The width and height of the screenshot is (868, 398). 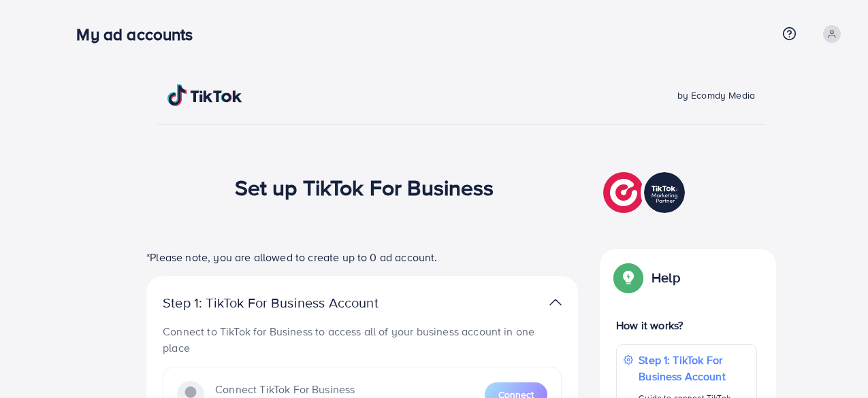 I want to click on p: Help, so click(x=666, y=277).